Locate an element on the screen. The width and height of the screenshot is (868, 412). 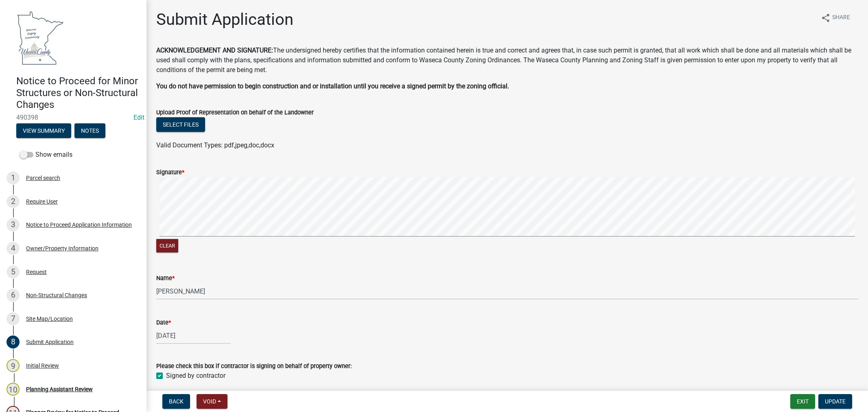
span: 490398 is located at coordinates (73, 118).